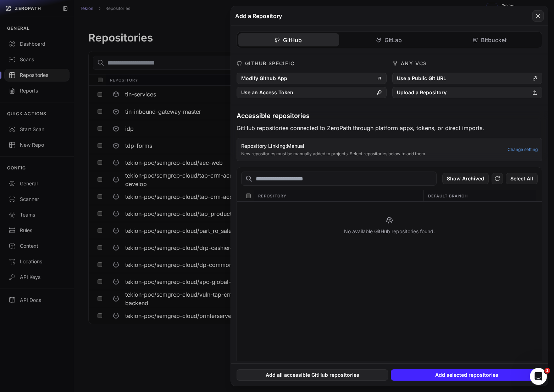 This screenshot has height=392, width=554. I want to click on button: Upload a Repository, so click(467, 93).